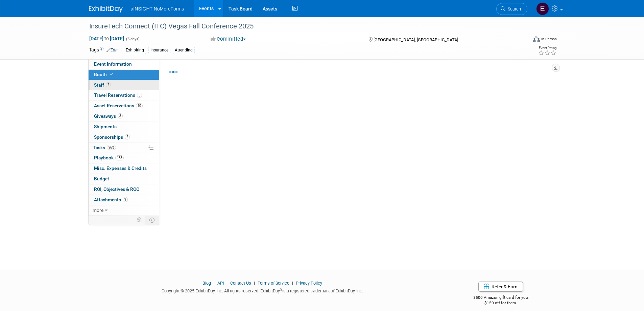  Describe the element at coordinates (124, 137) in the screenshot. I see `a: Sponsorships2` at that location.